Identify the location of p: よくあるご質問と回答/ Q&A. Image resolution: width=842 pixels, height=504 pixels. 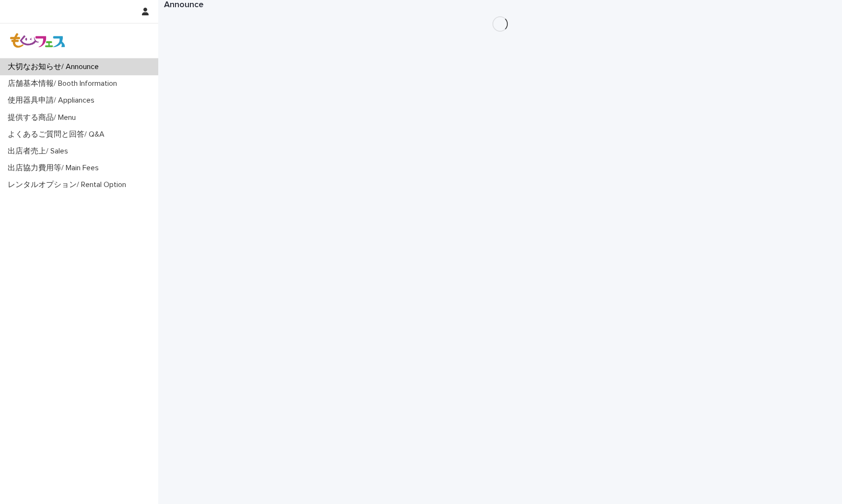
(58, 134).